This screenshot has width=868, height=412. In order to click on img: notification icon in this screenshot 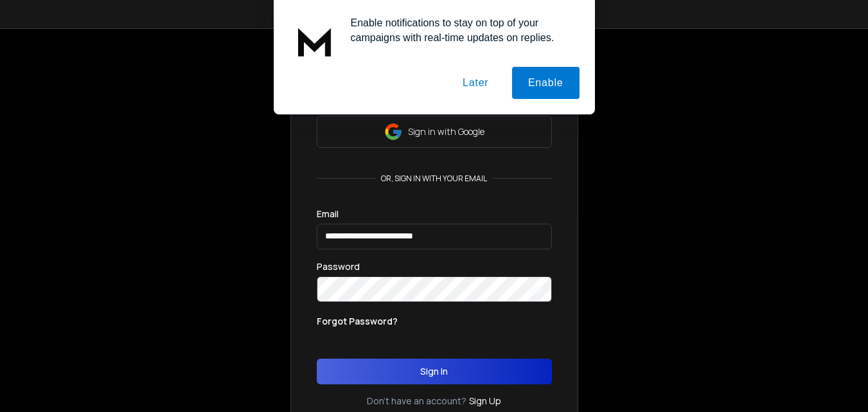, I will do `click(315, 41)`.